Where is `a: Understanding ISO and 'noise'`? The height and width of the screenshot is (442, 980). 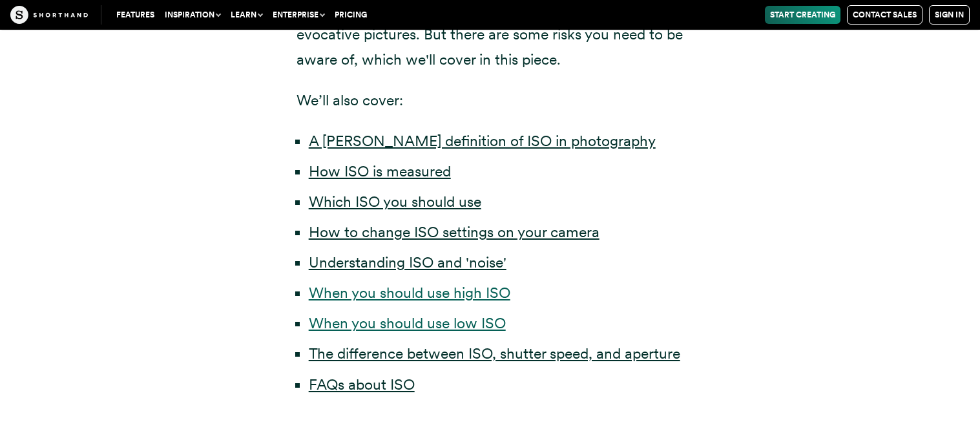 a: Understanding ISO and 'noise' is located at coordinates (408, 262).